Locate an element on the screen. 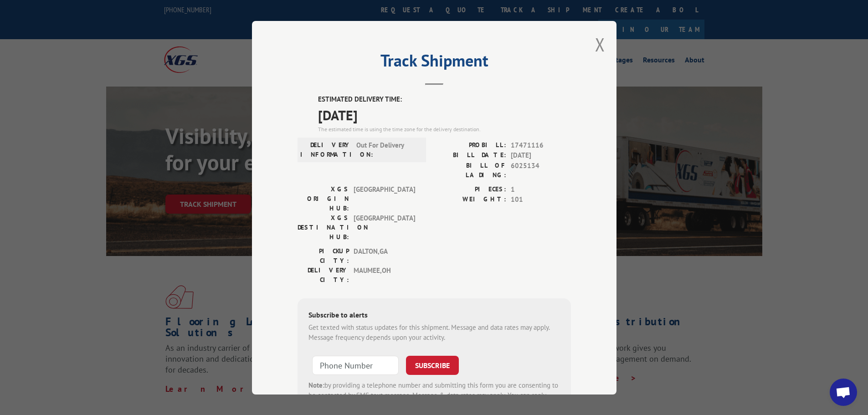  span: MAUMEE , OH is located at coordinates (384, 275).